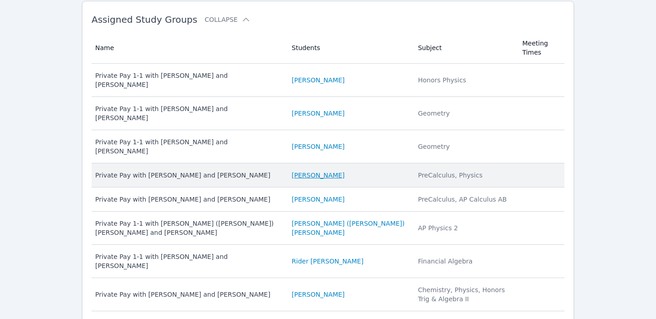 The height and width of the screenshot is (319, 656). Describe the element at coordinates (464, 261) in the screenshot. I see `div: Financial Algebra` at that location.